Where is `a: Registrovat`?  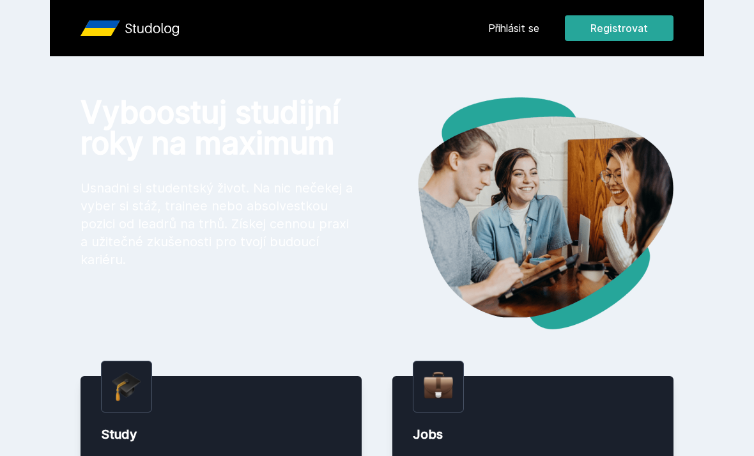
a: Registrovat is located at coordinates (619, 28).